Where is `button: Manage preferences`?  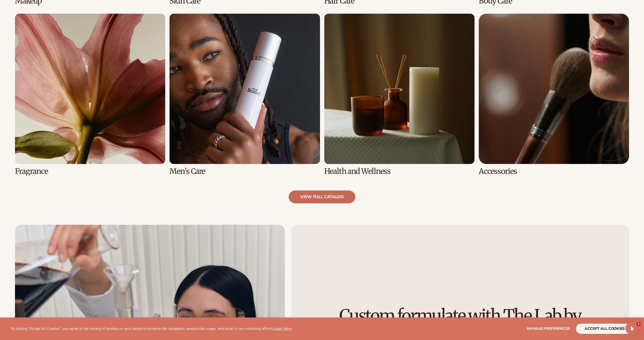 button: Manage preferences is located at coordinates (548, 329).